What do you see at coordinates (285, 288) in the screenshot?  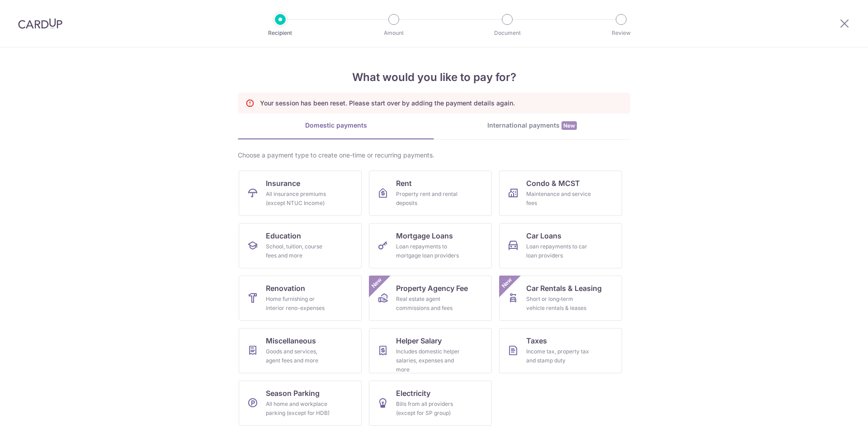 I see `span: Renovation` at bounding box center [285, 288].